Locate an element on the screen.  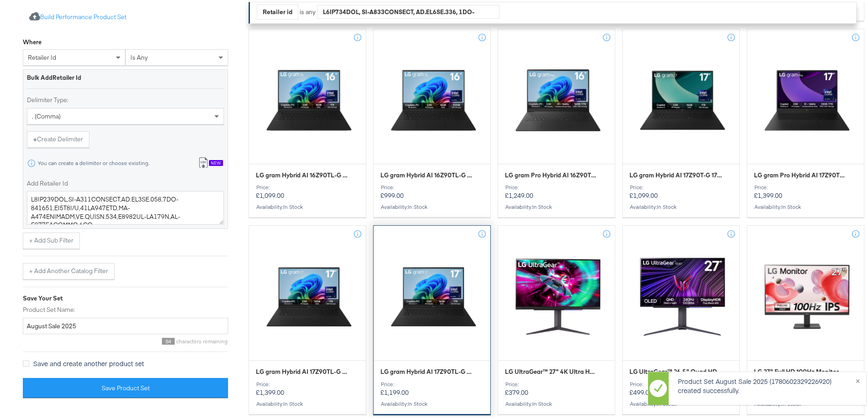
span: , (comma) is located at coordinates (46, 114).